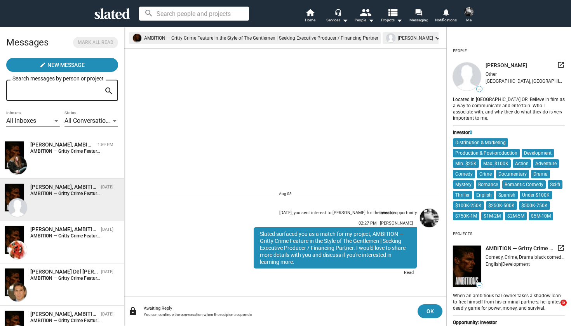  What do you see at coordinates (408, 273) in the screenshot?
I see `div: Read` at bounding box center [408, 273].